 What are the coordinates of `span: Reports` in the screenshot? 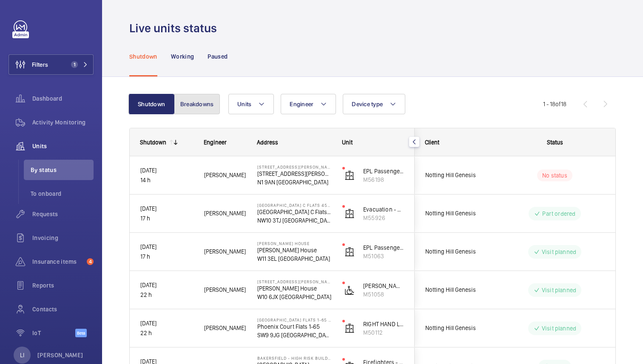 It's located at (63, 286).